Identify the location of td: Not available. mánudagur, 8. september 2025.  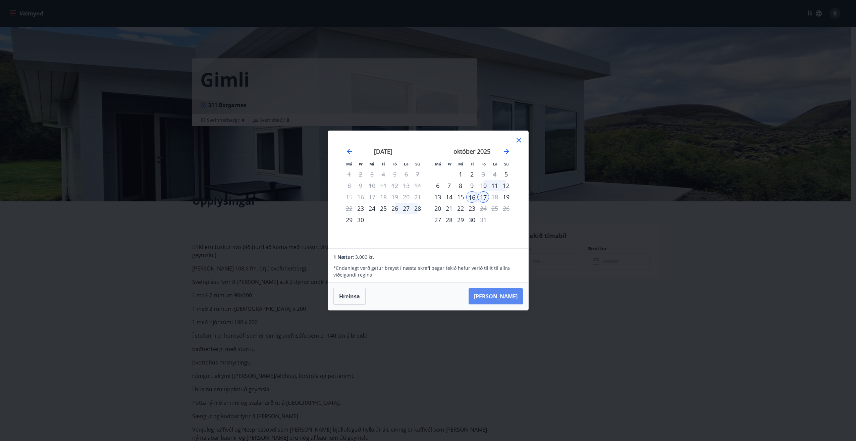
(349, 185).